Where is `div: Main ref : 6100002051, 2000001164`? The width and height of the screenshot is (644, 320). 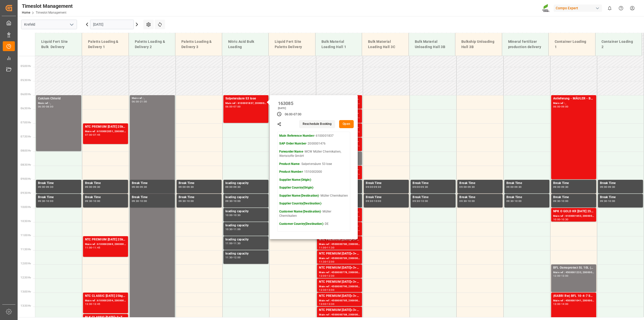
div: Main ref : 6100002051, 2000001164 is located at coordinates (105, 131).